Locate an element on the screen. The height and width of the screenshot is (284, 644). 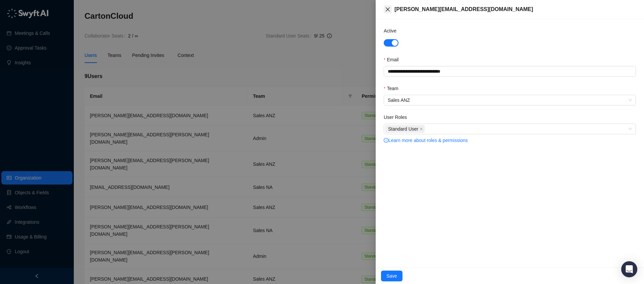
label: Email is located at coordinates (394, 60).